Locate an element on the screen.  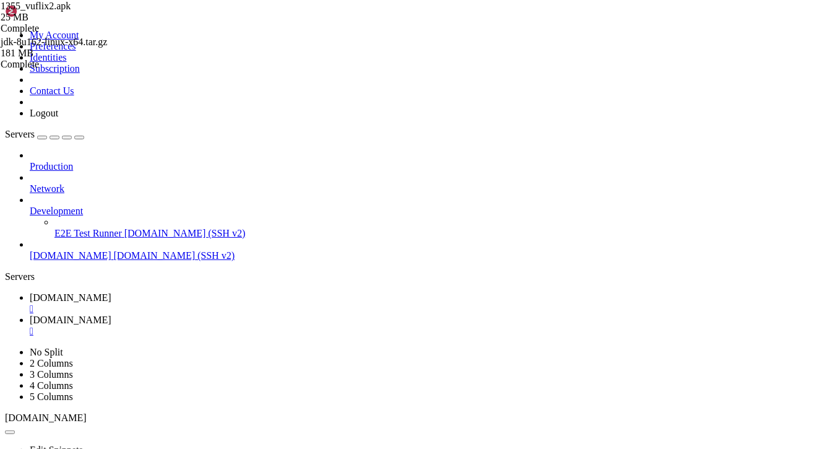
div: 181 MB is located at coordinates (62, 53).